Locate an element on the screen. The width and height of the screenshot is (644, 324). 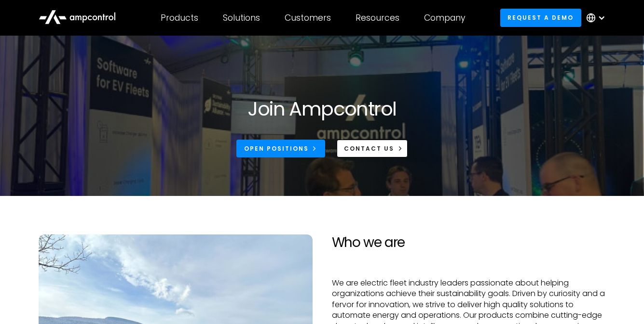
div: Open Positions is located at coordinates (276, 149).